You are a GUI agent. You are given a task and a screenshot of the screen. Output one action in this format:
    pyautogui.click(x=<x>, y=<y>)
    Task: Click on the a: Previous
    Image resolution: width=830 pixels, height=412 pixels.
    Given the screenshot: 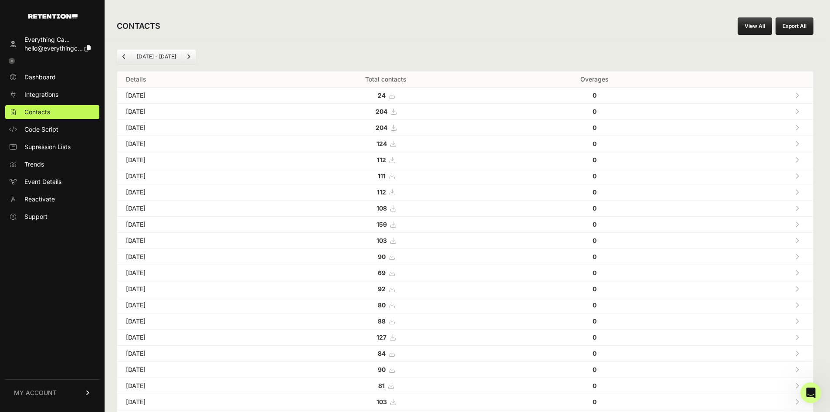 What is the action you would take?
    pyautogui.click(x=124, y=57)
    